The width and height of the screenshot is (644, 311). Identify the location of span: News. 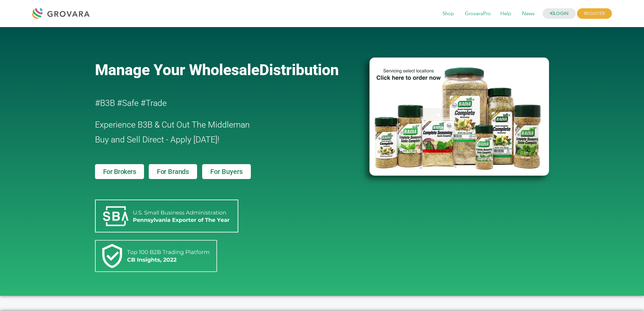
(528, 14).